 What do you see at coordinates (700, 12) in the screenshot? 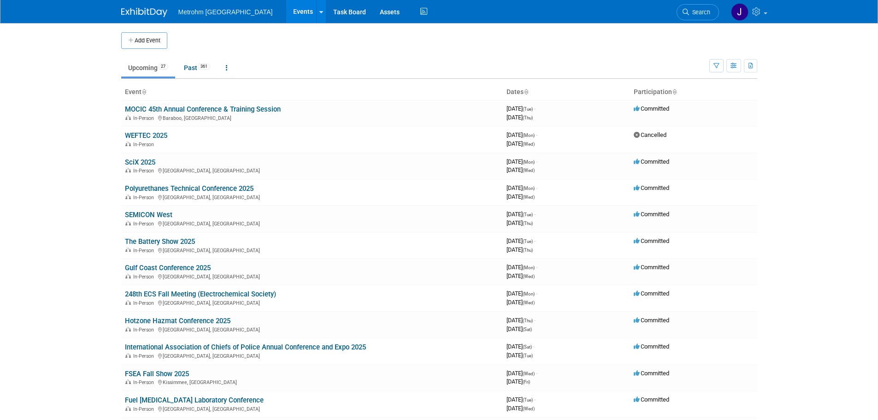
I see `span: Search` at bounding box center [700, 12].